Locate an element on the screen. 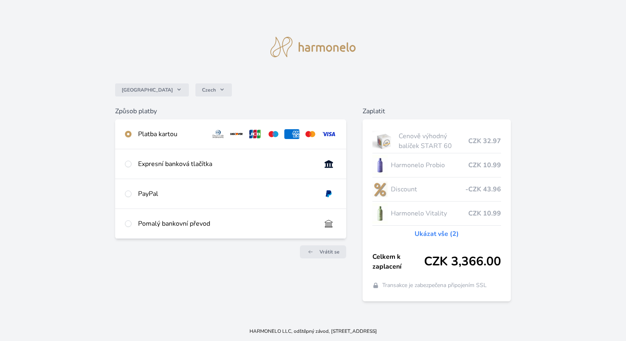 The image size is (626, 341). img: logo.svg is located at coordinates (313, 47).